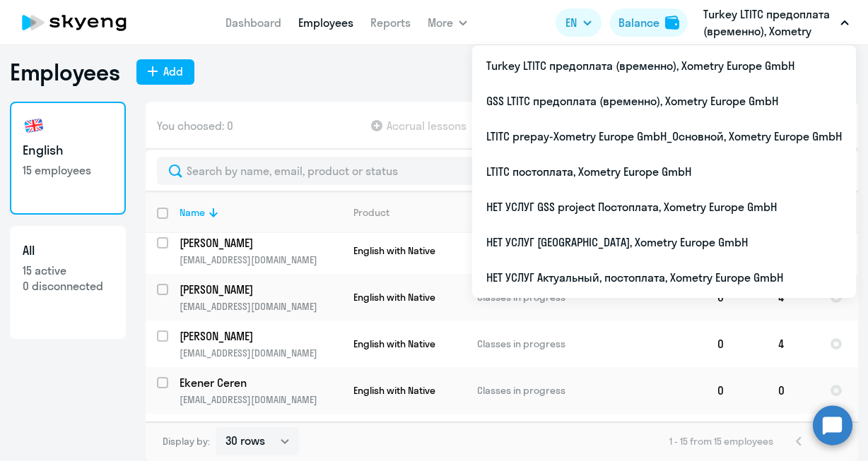 The width and height of the screenshot is (868, 461). What do you see at coordinates (68, 170) in the screenshot?
I see `p: 15 employees` at bounding box center [68, 170].